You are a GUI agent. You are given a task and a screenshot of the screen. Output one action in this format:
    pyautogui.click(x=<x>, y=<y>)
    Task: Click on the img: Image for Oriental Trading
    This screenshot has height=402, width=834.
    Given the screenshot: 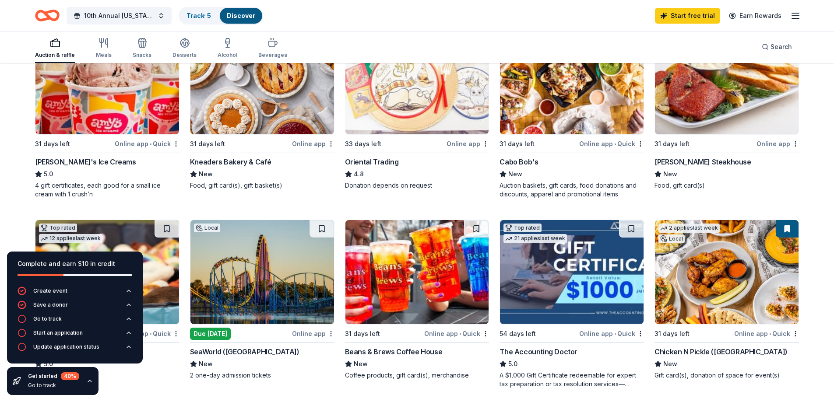 What is the action you would take?
    pyautogui.click(x=417, y=82)
    